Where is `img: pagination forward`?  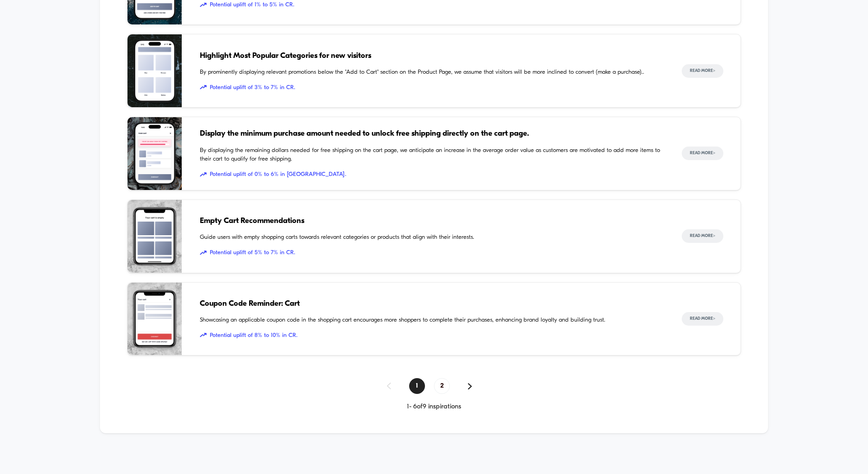 img: pagination forward is located at coordinates (469, 387).